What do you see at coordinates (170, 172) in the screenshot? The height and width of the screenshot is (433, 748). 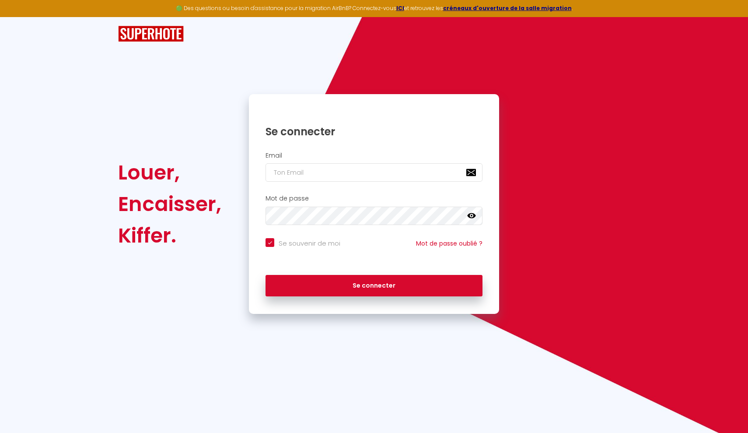 I see `div: Louer,` at bounding box center [170, 172].